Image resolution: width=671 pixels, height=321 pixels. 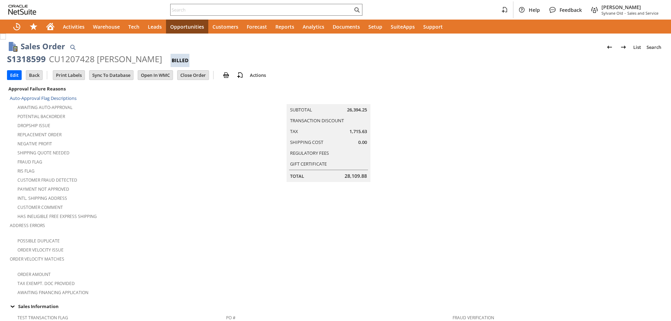 I want to click on input: Print Labels, so click(x=69, y=75).